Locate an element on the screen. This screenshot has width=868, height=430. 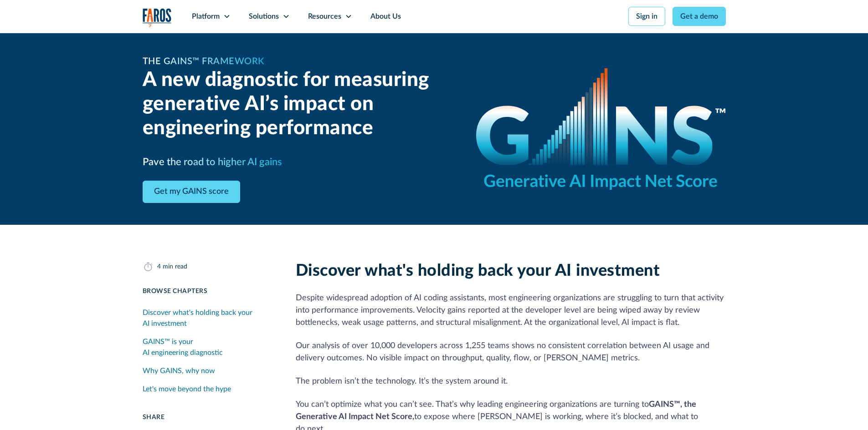
p: The problem isn’t the technology. It’s the system around it. is located at coordinates (511, 382).